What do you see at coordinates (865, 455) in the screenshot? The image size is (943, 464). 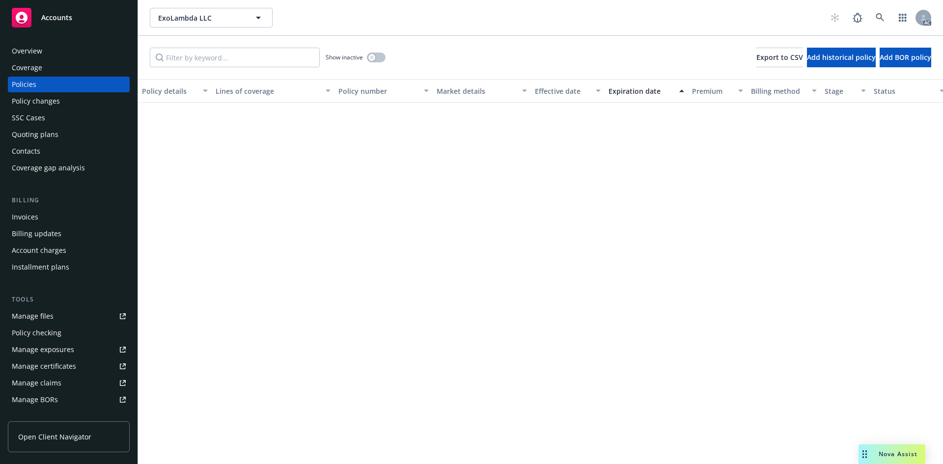 I see `div: Drag to move` at bounding box center [865, 455].